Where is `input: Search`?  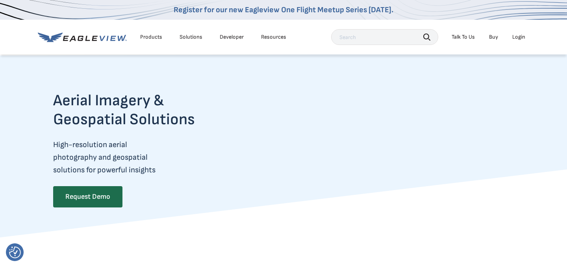
input: Search is located at coordinates (385, 37).